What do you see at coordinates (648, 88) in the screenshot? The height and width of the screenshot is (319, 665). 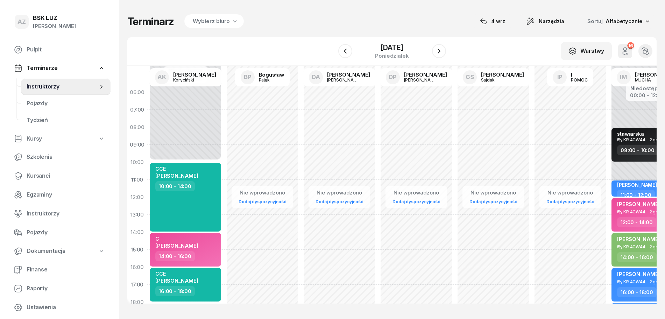 I see `div: Niedostępny` at bounding box center [648, 88].